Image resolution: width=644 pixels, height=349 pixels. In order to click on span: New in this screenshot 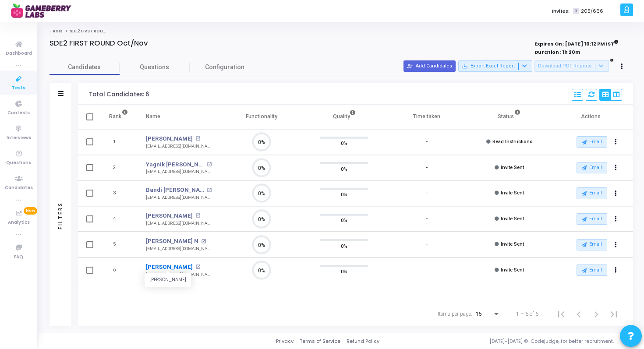, I will do `click(30, 211)`.